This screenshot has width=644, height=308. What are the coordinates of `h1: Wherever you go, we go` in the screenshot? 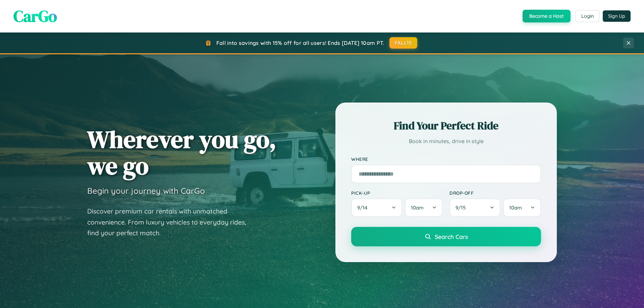 It's located at (182, 153).